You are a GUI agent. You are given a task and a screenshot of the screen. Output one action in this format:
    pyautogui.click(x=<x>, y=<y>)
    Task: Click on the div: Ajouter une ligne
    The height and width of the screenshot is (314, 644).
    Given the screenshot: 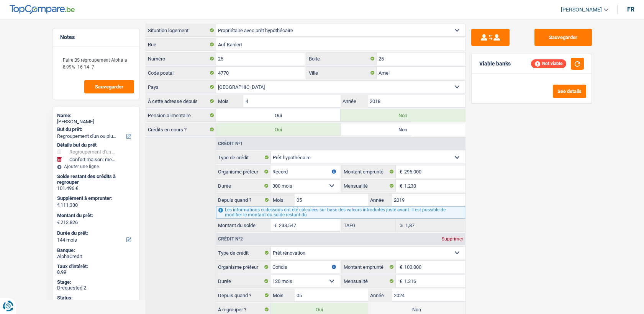 What is the action you would take?
    pyautogui.click(x=96, y=167)
    